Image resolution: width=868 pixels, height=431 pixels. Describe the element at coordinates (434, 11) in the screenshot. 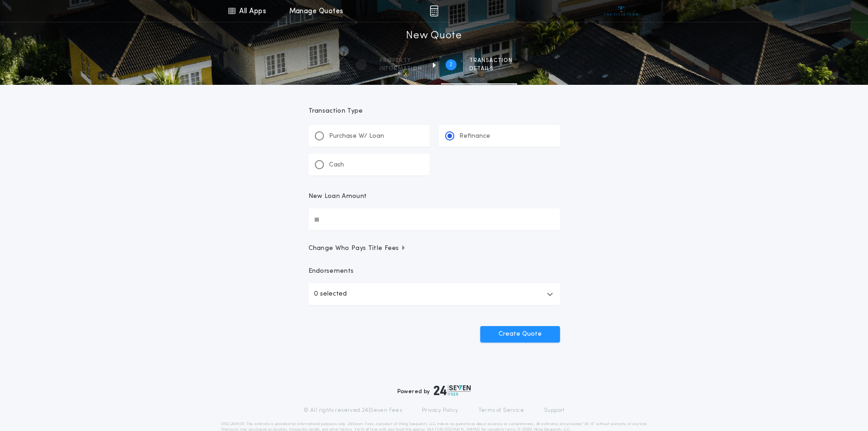

I see `img: img` at that location.